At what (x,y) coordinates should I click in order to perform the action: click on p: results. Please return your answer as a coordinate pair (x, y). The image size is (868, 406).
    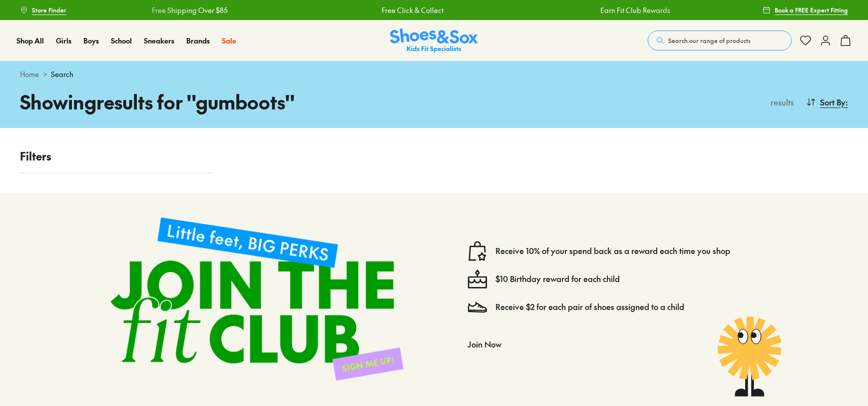
    Looking at the image, I should click on (780, 102).